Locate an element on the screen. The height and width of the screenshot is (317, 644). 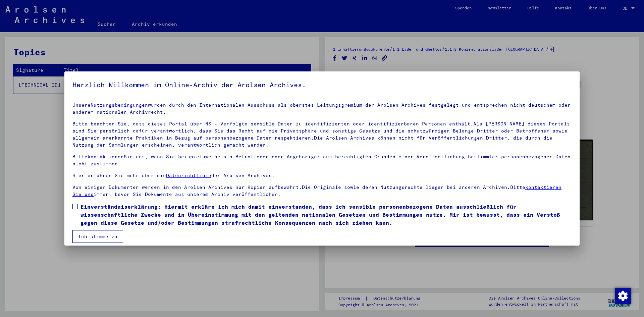
a: Nutzungsbedingungen is located at coordinates (119, 105).